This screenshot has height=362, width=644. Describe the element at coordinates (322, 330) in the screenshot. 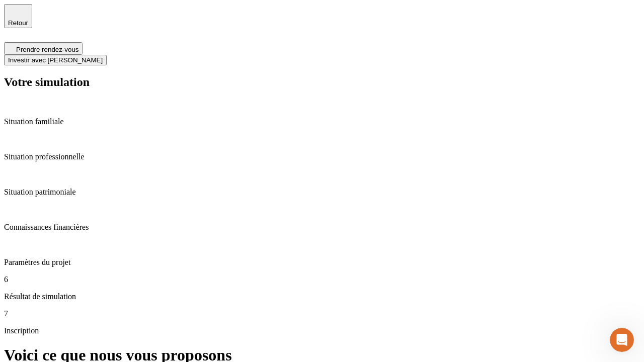

I see `p: Inscription` at that location.